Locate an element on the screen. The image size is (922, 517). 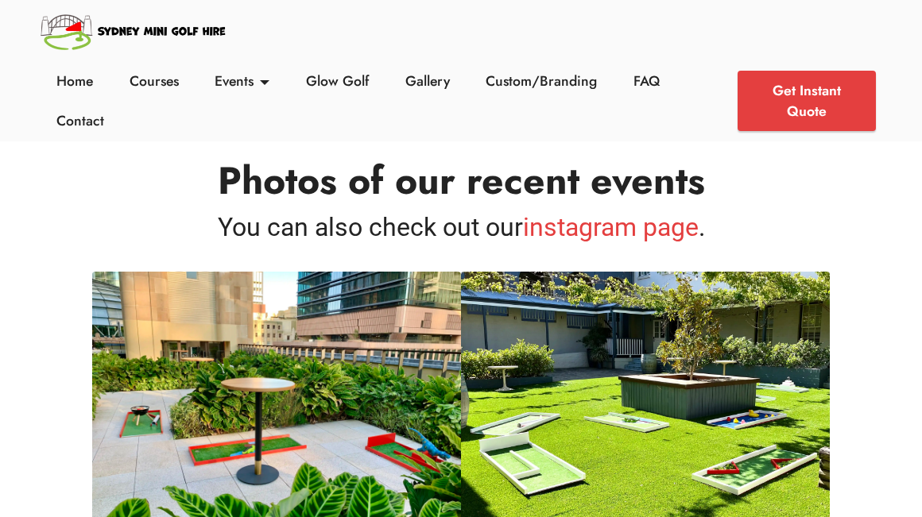
a: Contact is located at coordinates (80, 121).